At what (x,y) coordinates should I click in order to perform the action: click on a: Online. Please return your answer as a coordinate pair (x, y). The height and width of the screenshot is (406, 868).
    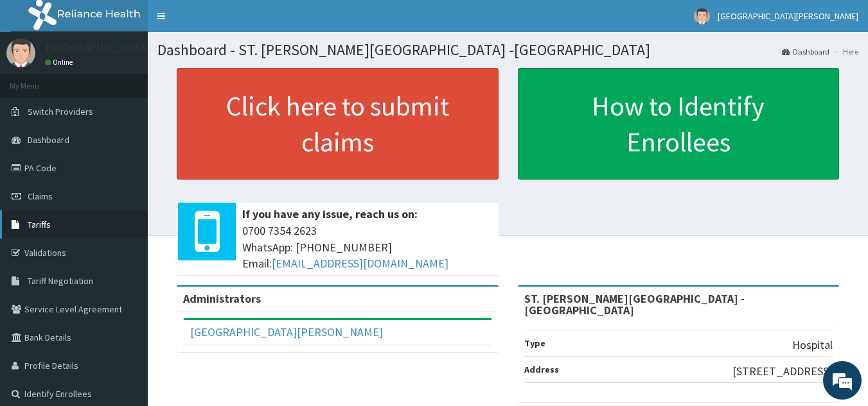
    Looking at the image, I should click on (60, 62).